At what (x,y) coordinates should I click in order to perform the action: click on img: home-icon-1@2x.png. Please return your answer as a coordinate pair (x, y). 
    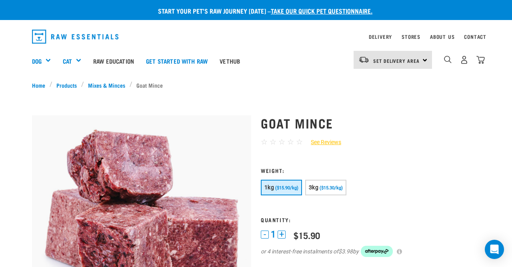
    Looking at the image, I should click on (448, 59).